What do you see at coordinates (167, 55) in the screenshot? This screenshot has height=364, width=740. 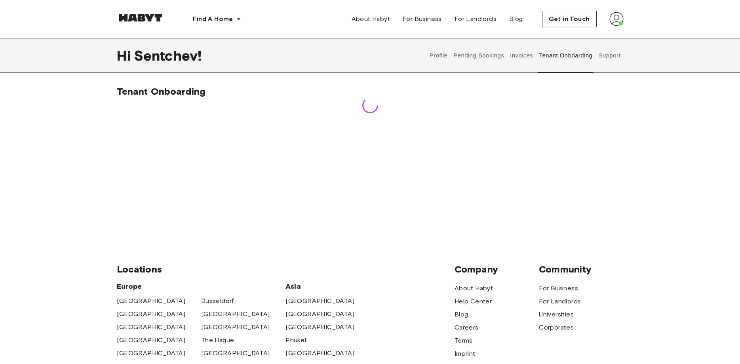 I see `span: Sentchev !` at bounding box center [167, 55].